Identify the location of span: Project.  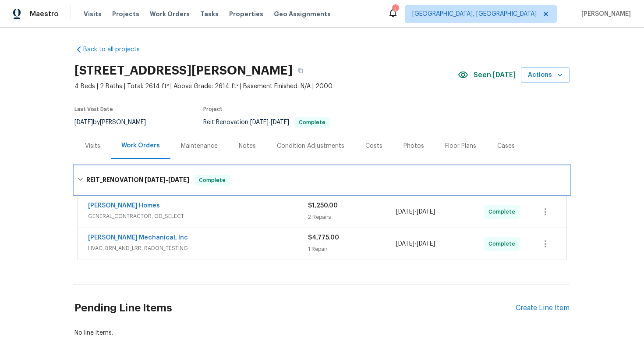
(213, 109).